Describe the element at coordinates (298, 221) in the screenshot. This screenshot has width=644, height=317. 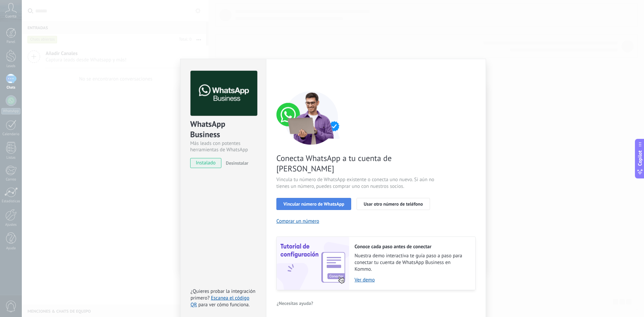
I see `button: Comprar un número` at that location.